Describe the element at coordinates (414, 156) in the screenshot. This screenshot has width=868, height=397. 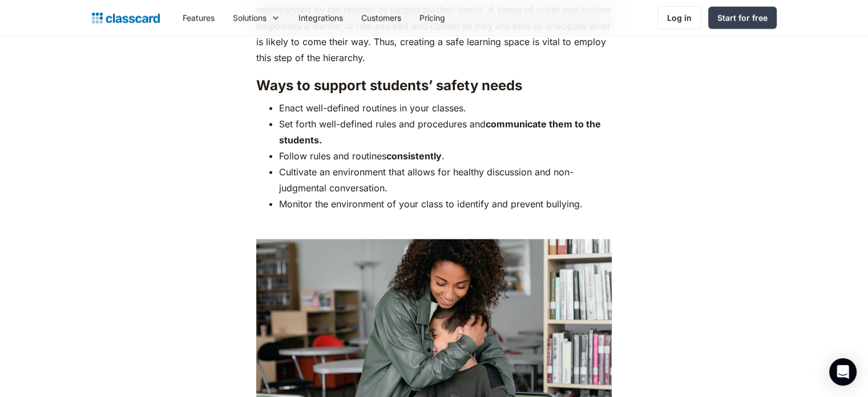
I see `strong: consistently` at that location.